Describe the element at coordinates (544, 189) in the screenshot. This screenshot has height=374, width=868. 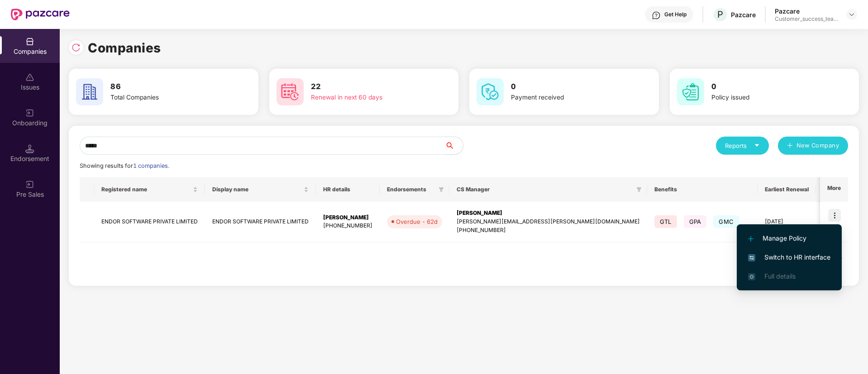
I see `span: CS Manager` at that location.